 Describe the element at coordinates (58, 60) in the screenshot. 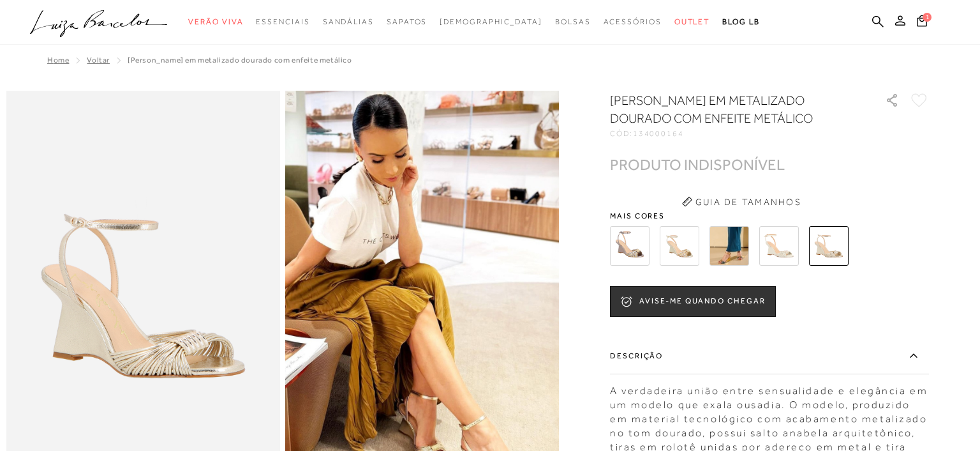

I see `a: Home` at that location.